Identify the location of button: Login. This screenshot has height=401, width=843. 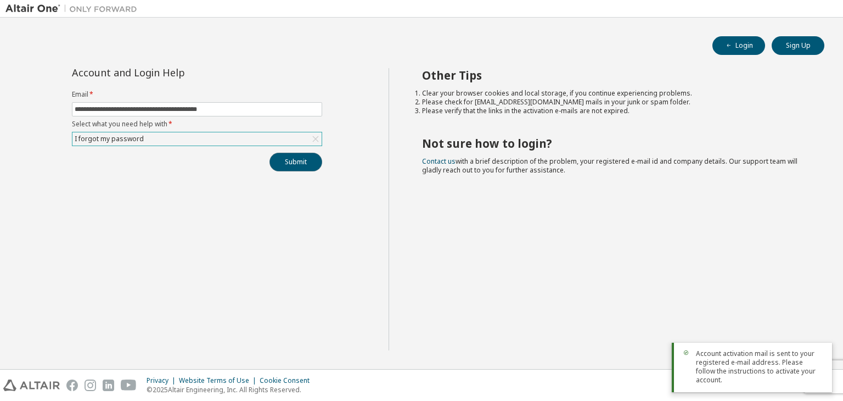
(739, 46).